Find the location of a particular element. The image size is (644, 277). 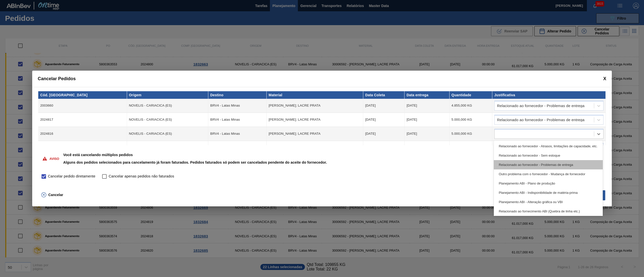

div: Relacionado ao fornecedor - Atrasos, limitações de capacidade, etc. is located at coordinates (548, 146).